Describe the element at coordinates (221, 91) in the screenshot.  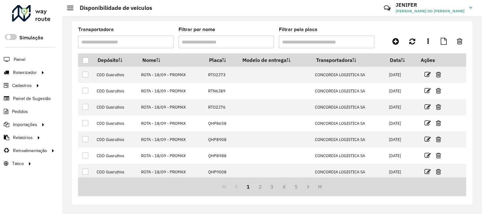
I see `td: RTN6J89` at that location.